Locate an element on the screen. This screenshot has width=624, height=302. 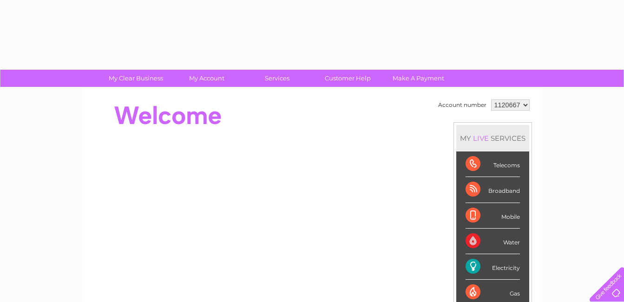
a: Customer Help is located at coordinates (347, 78).